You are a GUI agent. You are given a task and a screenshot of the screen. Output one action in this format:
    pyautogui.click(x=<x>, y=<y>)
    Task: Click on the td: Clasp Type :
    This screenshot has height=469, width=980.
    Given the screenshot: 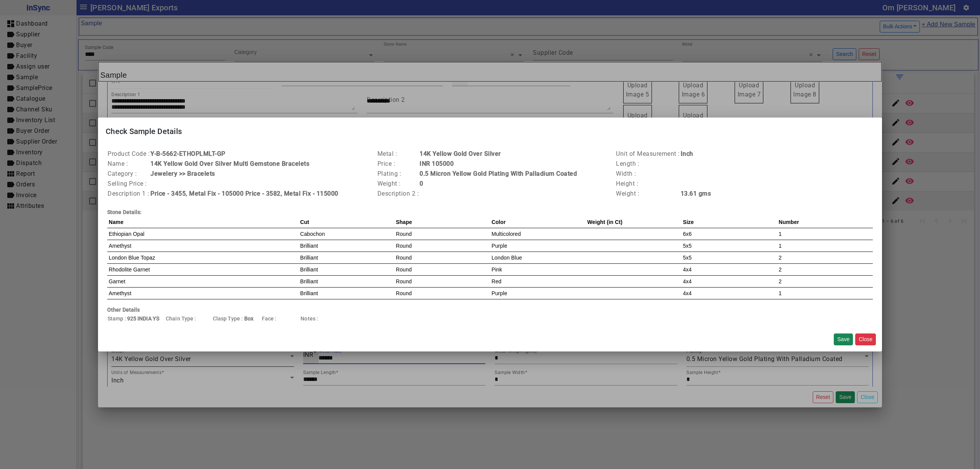 What is the action you would take?
    pyautogui.click(x=228, y=319)
    